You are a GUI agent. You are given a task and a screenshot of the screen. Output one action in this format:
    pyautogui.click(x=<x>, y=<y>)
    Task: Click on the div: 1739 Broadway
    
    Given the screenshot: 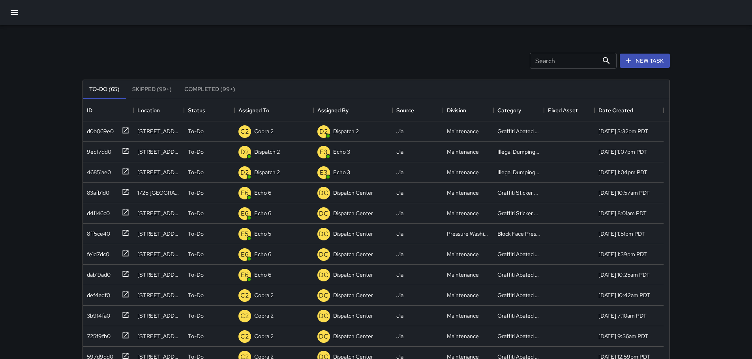 What is the action you would take?
    pyautogui.click(x=159, y=234)
    